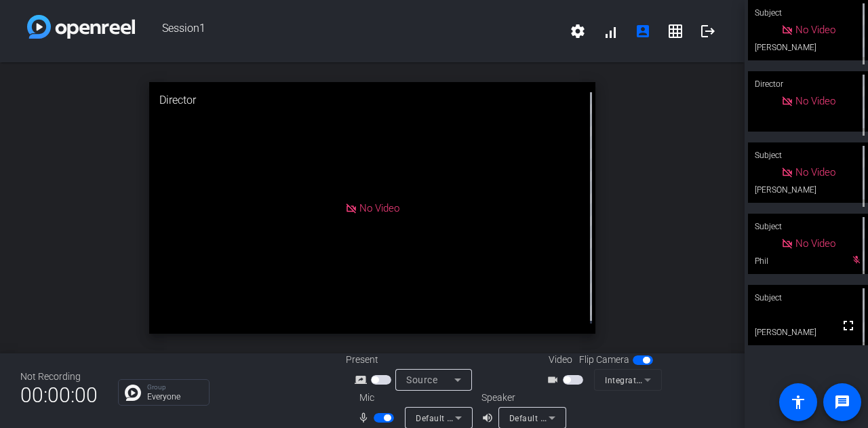 This screenshot has width=868, height=428. I want to click on span: Source, so click(422, 380).